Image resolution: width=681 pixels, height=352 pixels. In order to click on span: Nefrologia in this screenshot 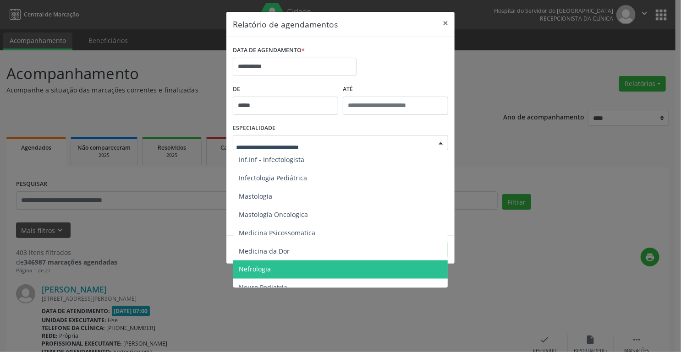, I will do `click(255, 269)`.